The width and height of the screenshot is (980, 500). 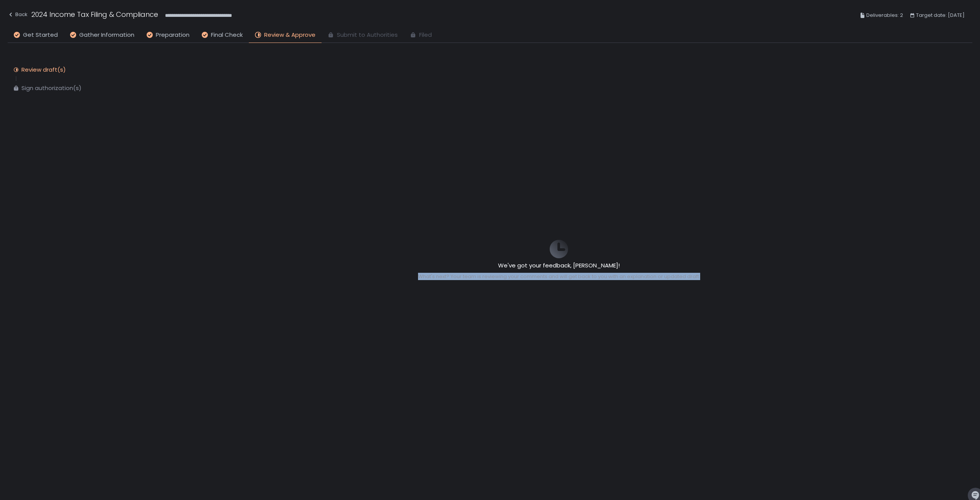 I want to click on div: Back, so click(x=18, y=15).